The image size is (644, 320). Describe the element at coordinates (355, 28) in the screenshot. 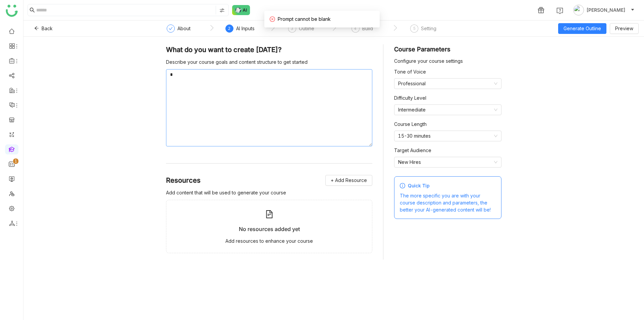

I see `span: 4` at that location.